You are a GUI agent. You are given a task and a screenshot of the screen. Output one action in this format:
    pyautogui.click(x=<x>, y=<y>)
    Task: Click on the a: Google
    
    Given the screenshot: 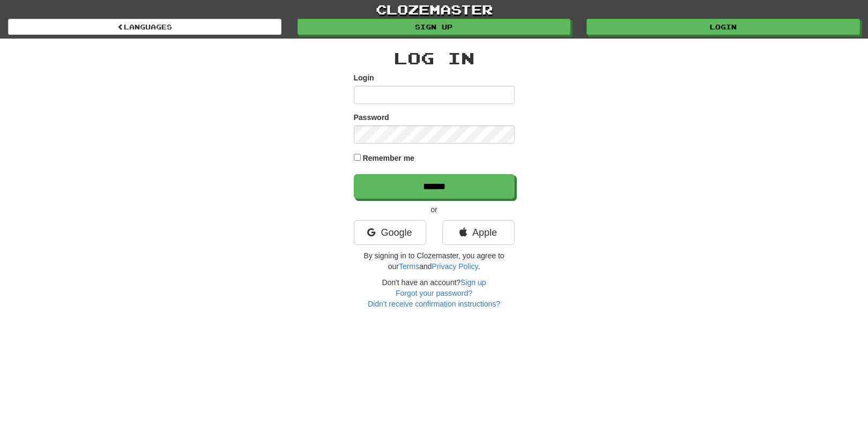 What is the action you would take?
    pyautogui.click(x=390, y=232)
    